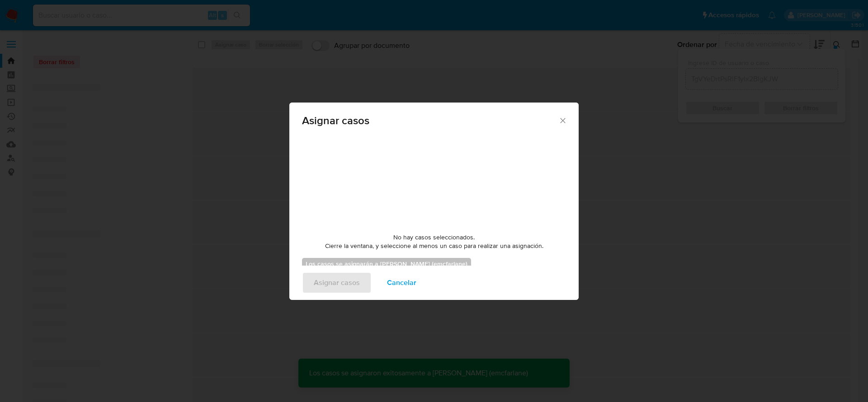 The image size is (868, 402). I want to click on span: Asignar casos, so click(430, 121).